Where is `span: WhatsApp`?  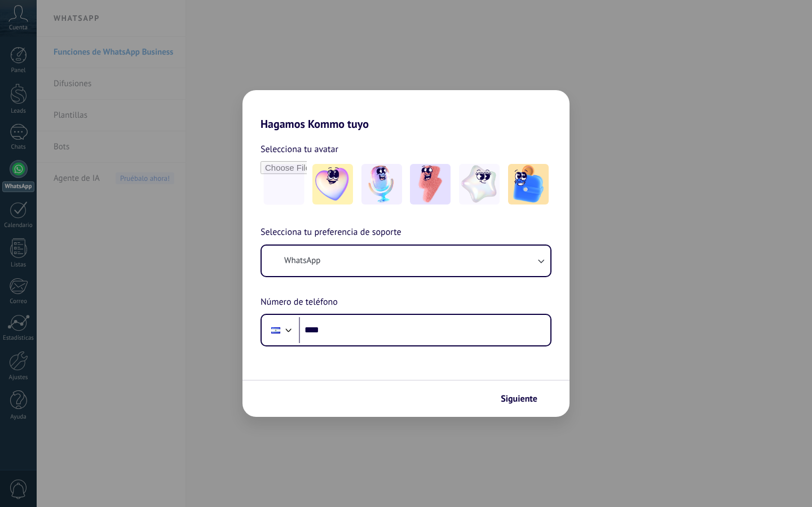 span: WhatsApp is located at coordinates (302, 261).